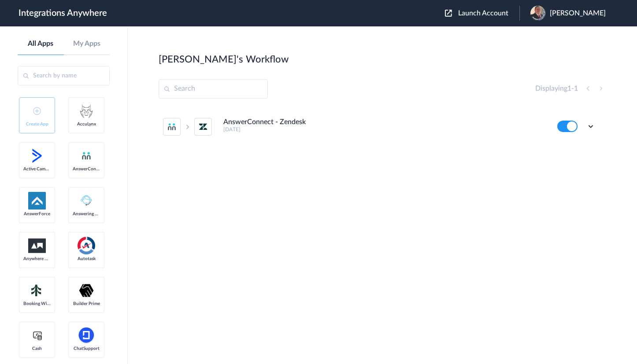 The image size is (637, 364). What do you see at coordinates (87, 246) in the screenshot?
I see `img: autotask.png` at bounding box center [87, 246].